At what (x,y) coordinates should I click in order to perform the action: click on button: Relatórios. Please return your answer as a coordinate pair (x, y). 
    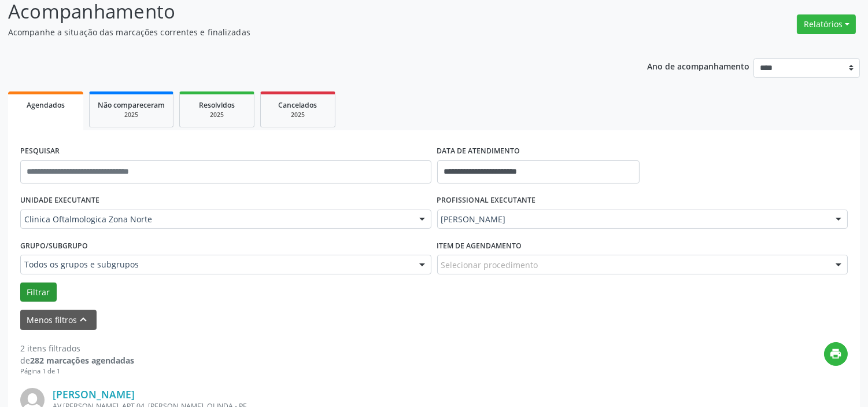
    Looking at the image, I should click on (826, 24).